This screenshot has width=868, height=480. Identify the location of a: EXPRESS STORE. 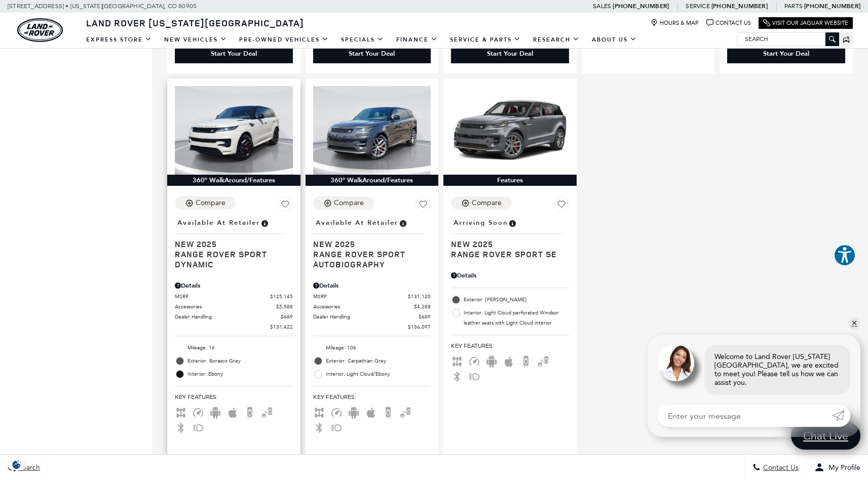
(119, 39).